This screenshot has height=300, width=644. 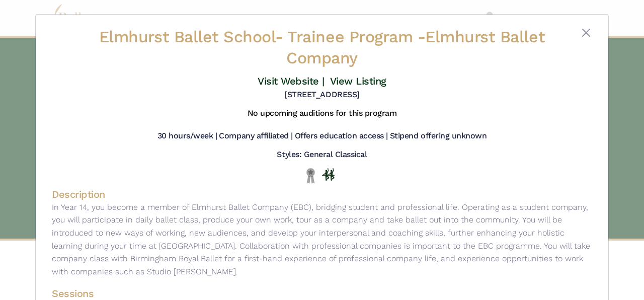 What do you see at coordinates (322, 195) in the screenshot?
I see `h4: Description` at bounding box center [322, 195].